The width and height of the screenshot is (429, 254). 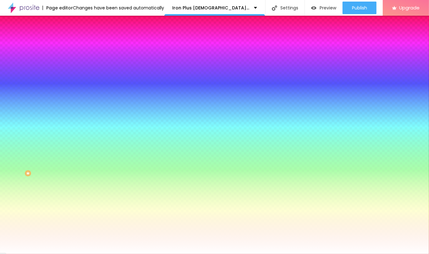 What do you see at coordinates (360, 8) in the screenshot?
I see `span: Publish` at bounding box center [360, 8].